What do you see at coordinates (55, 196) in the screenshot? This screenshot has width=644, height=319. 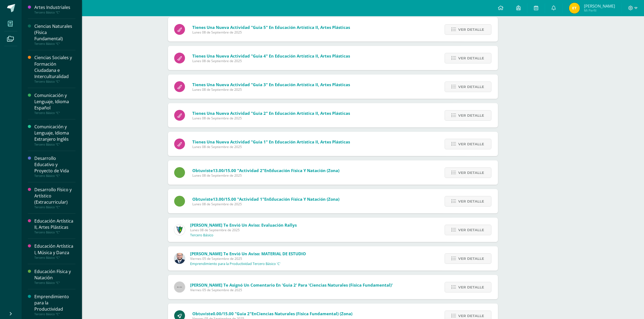 I see `div: Desarrollo Físico y Artístico (Extracurricular)` at bounding box center [55, 196].